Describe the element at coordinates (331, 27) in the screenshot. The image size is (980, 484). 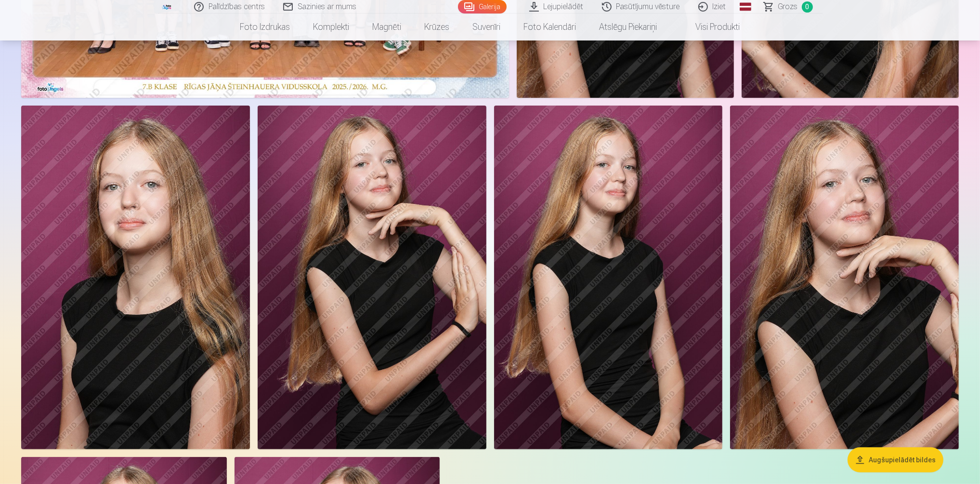
I see `a: Komplekti` at that location.